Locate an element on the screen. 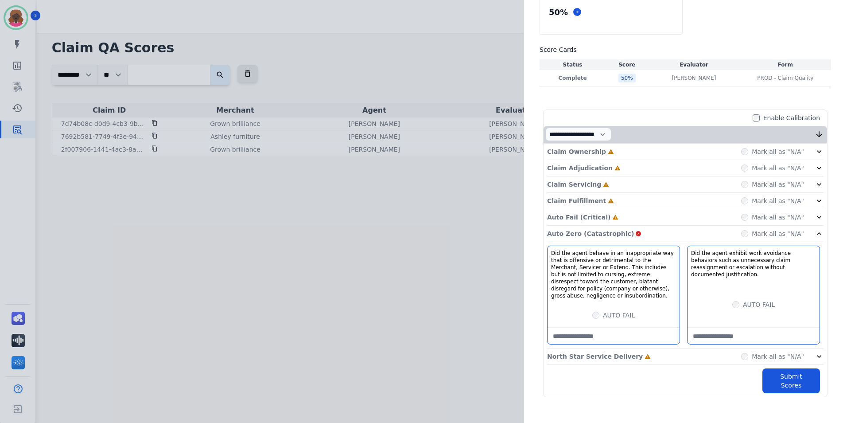  h3: Did the agent exhibit work avoidance behaviors such as unnecessary claim reassignment or escalati... is located at coordinates (754, 264).